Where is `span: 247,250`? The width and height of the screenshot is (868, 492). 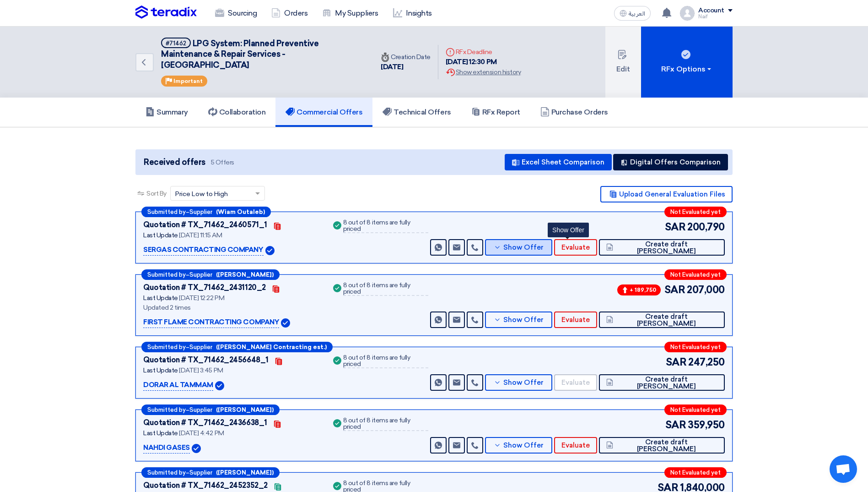
span: 247,250 is located at coordinates (707, 362).